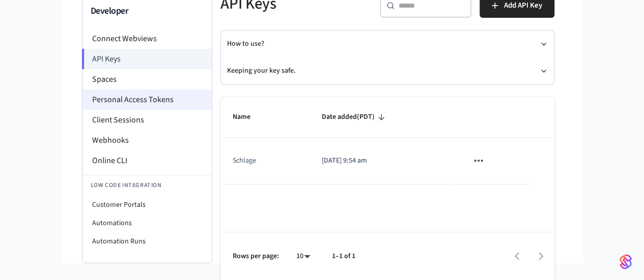 Image resolution: width=644 pixels, height=280 pixels. What do you see at coordinates (147, 161) in the screenshot?
I see `li: Online CLI` at bounding box center [147, 161].